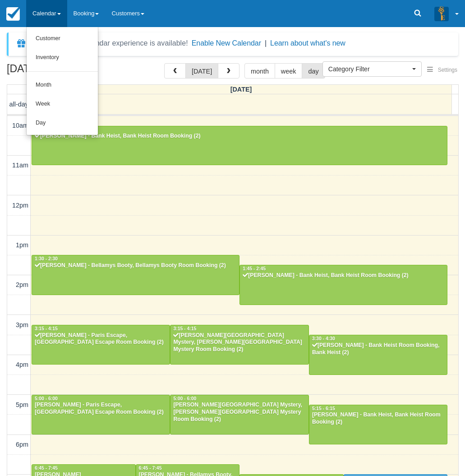  Describe the element at coordinates (22, 444) in the screenshot. I see `span: 6pm` at that location.